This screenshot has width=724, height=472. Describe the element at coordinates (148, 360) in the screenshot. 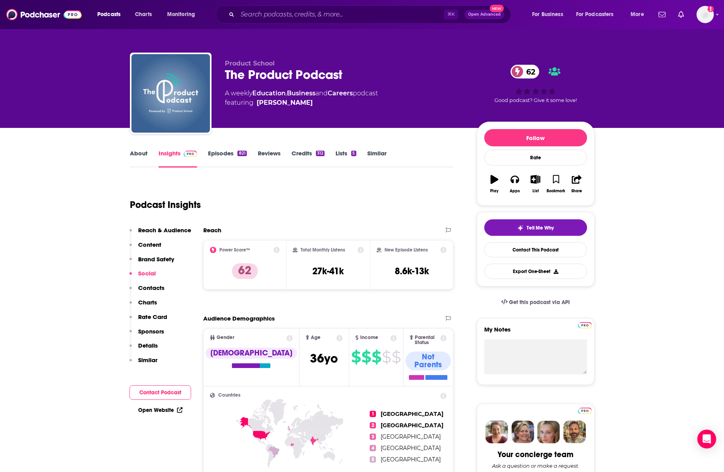

I see `p: Similar` at that location.